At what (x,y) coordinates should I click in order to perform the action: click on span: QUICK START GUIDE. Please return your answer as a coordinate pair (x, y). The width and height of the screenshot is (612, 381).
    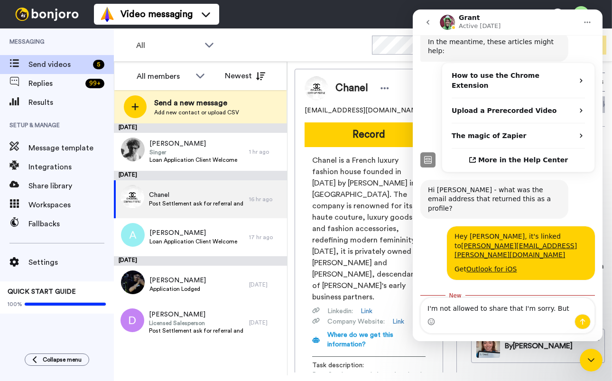
    Looking at the image, I should click on (42, 292).